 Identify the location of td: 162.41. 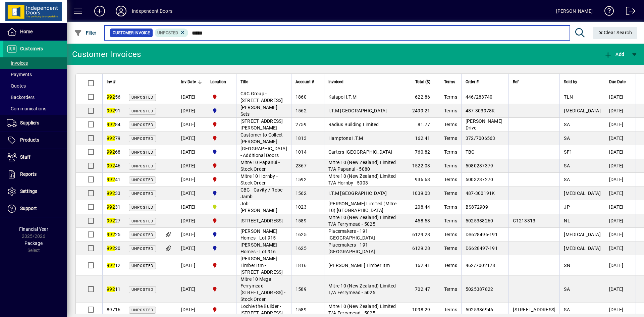
(424, 266).